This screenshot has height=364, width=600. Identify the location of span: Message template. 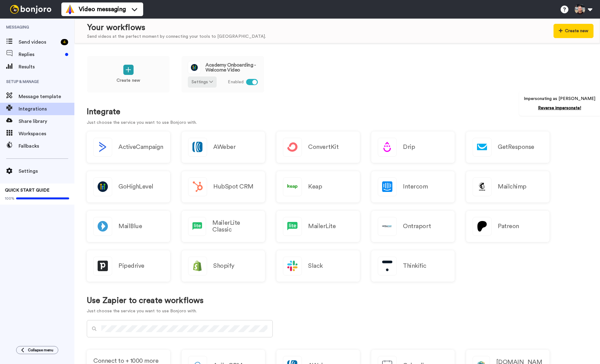
(47, 97).